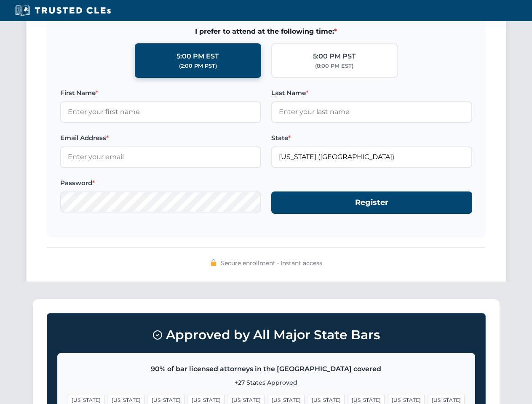 The image size is (532, 404). Describe the element at coordinates (160, 138) in the screenshot. I see `label: Email Address` at that location.